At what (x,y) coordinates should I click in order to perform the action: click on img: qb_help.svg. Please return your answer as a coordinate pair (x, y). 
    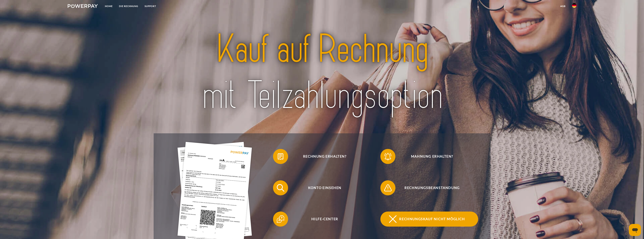
    Looking at the image, I should click on (281, 219).